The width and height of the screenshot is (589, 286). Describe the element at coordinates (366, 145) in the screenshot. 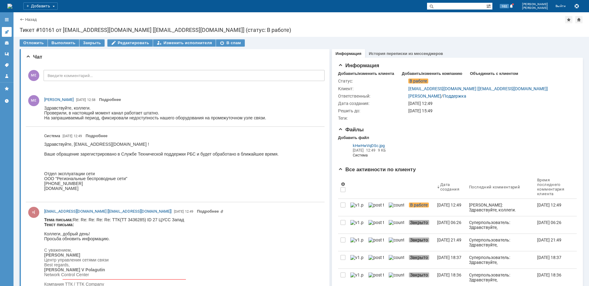

I see `span: kHwHwVqDSc` at that location.